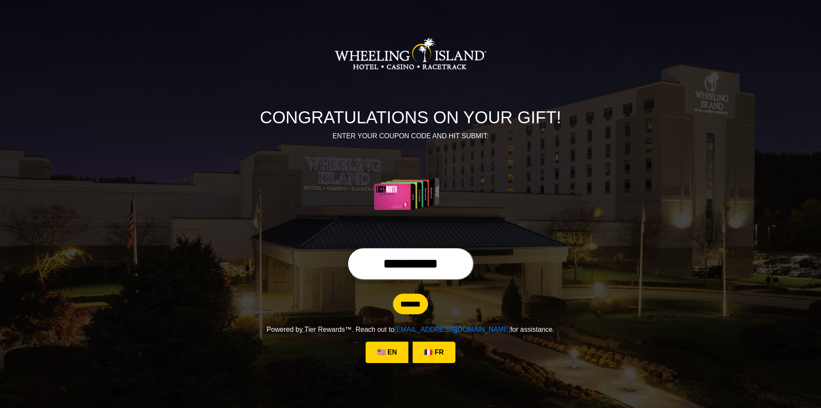 This screenshot has height=408, width=821. Describe the element at coordinates (411, 194) in the screenshot. I see `img: Center Image` at that location.